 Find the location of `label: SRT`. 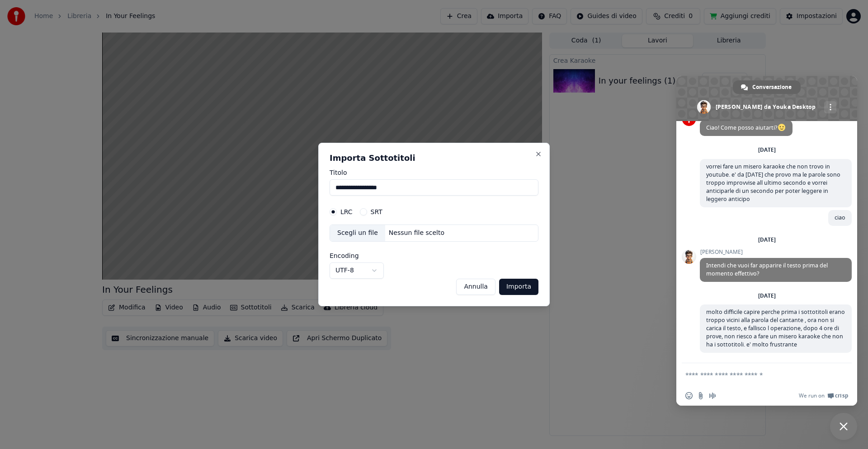

label: SRT is located at coordinates (377, 212).